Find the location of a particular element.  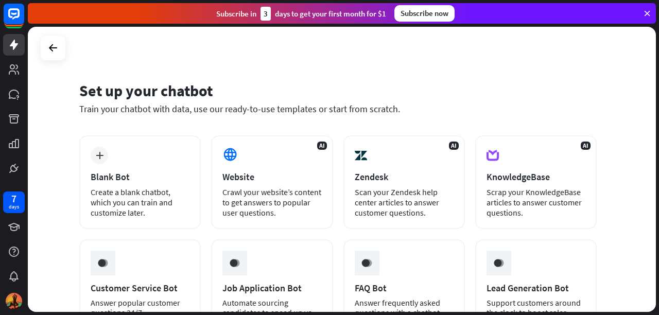

div: Subscribe in days to get your first month for $1 is located at coordinates (301, 13).